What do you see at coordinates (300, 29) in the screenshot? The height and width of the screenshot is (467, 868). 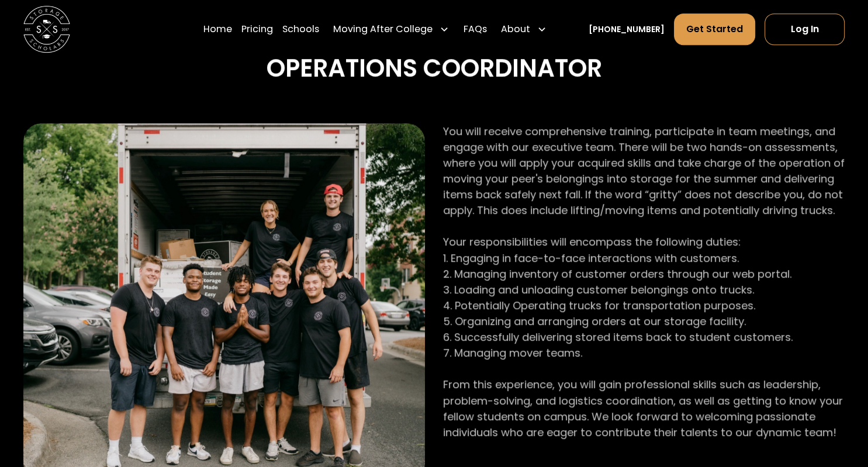 I see `a: Schools` at bounding box center [300, 29].